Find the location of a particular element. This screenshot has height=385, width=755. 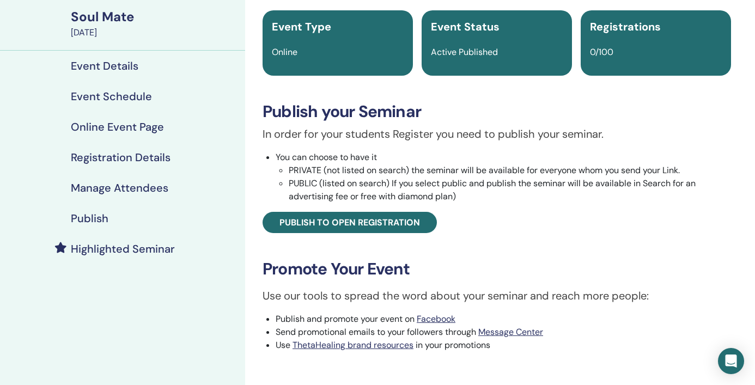

a: Message Center is located at coordinates (510, 332).